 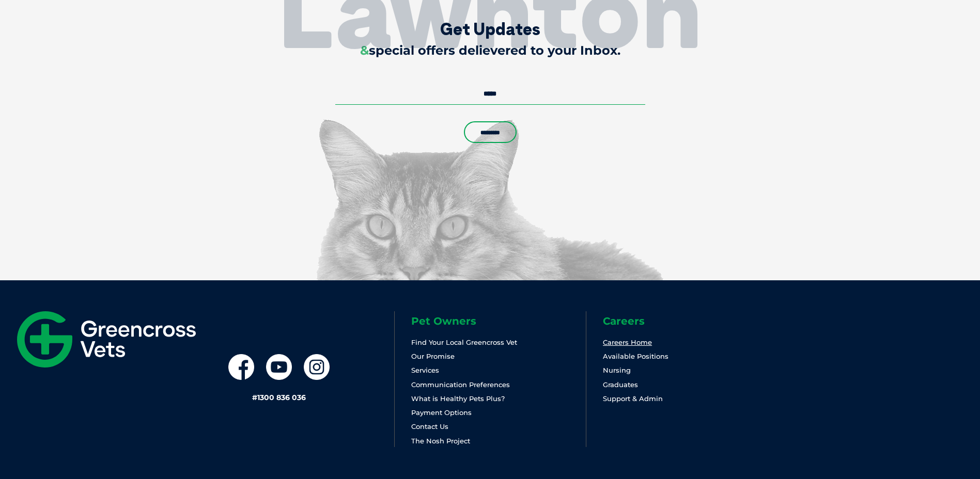 What do you see at coordinates (620, 384) in the screenshot?
I see `a: Graduates` at bounding box center [620, 384].